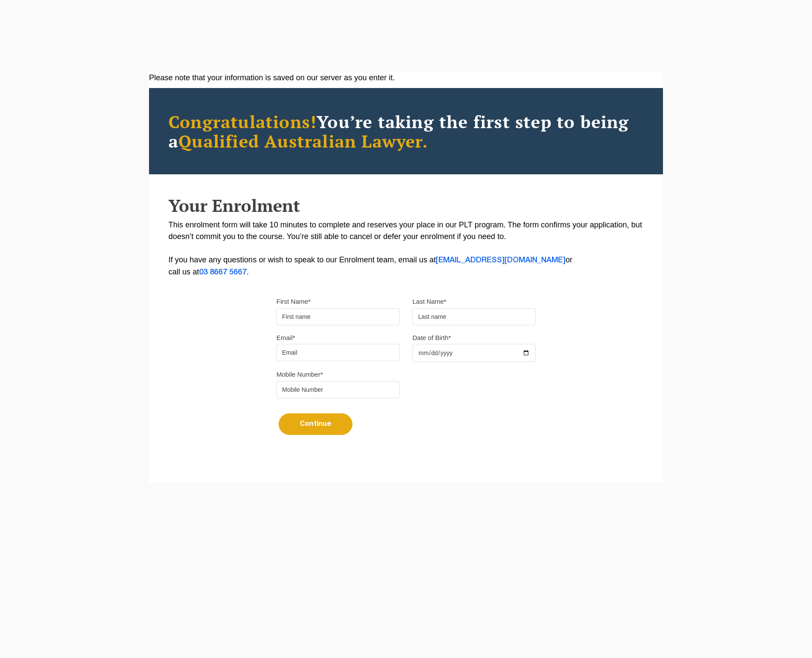 This screenshot has height=658, width=812. I want to click on label: First Name*, so click(293, 301).